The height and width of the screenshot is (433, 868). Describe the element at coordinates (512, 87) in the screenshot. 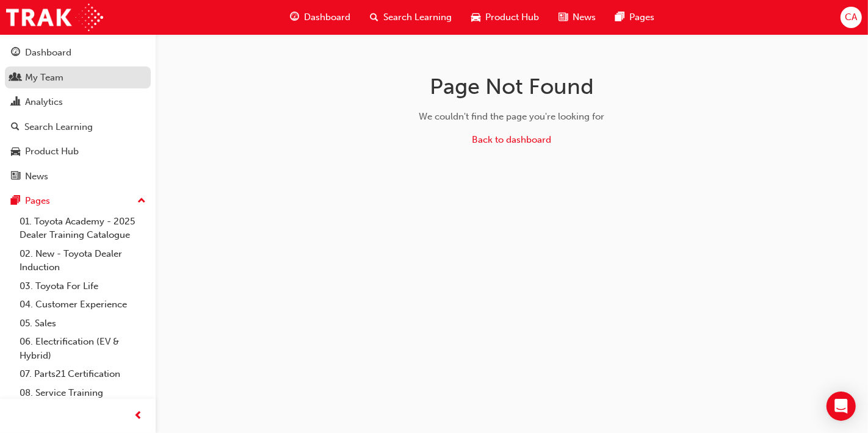

I see `h1: Page Not Found` at that location.